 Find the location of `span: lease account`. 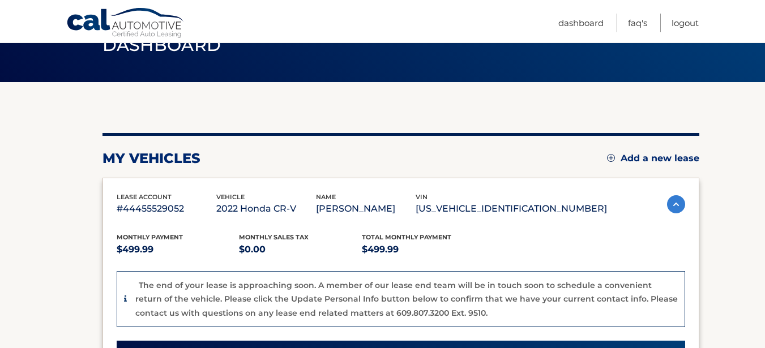

span: lease account is located at coordinates (144, 197).